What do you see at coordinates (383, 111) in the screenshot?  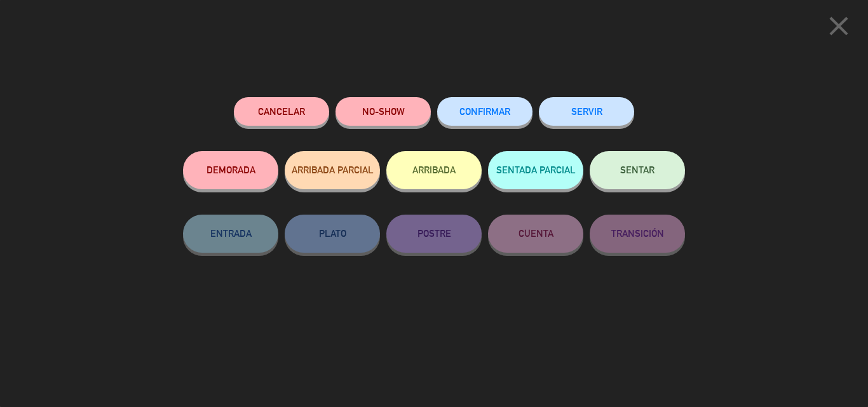 I see `button: NO-SHOW` at bounding box center [383, 111].